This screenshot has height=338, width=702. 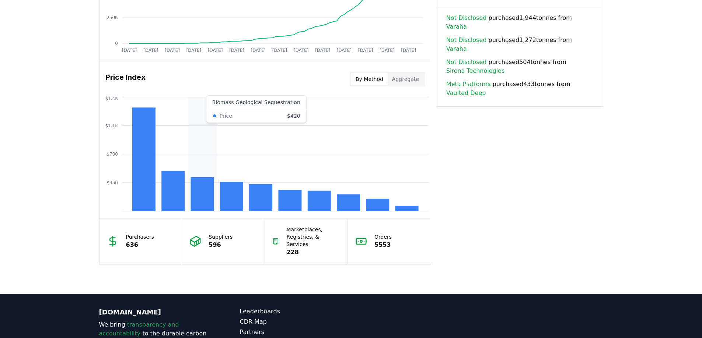 I want to click on tspan: 0, so click(x=116, y=43).